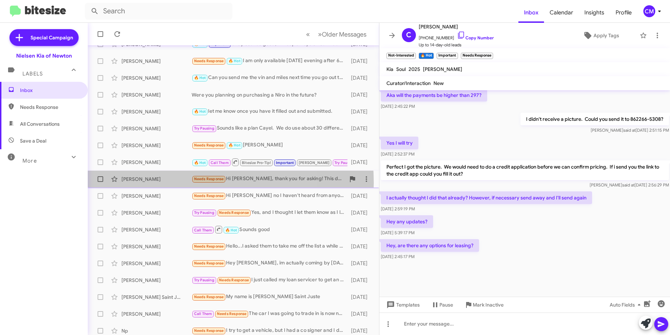 The height and width of the screenshot is (335, 670). What do you see at coordinates (438, 83) in the screenshot?
I see `span: New` at bounding box center [438, 83].